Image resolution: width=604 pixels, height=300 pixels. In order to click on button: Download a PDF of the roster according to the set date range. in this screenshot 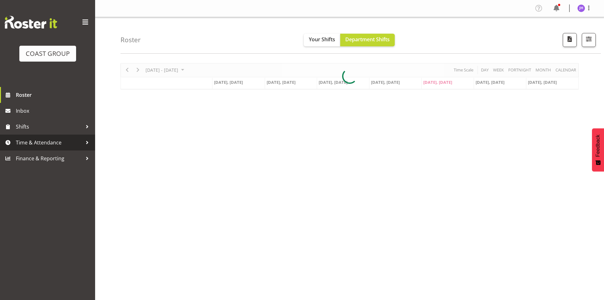, I will do `click(570, 40)`.